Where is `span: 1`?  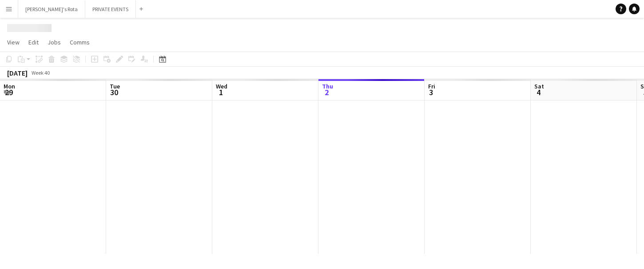
span: 1 is located at coordinates (221, 92).